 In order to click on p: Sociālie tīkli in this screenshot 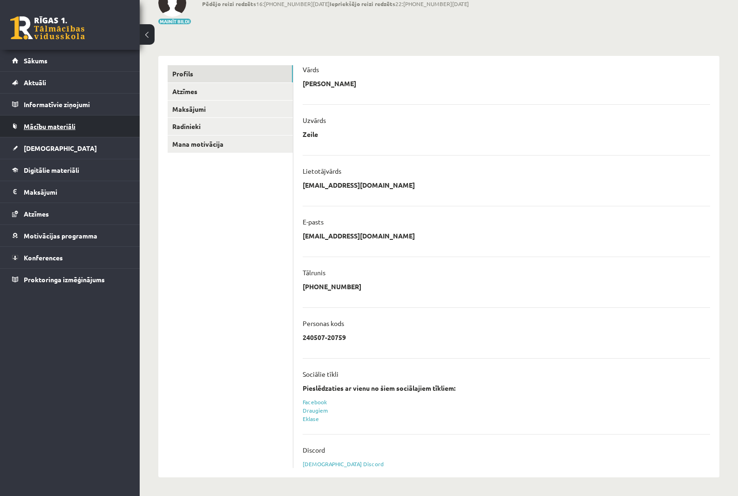, I will do `click(321, 374)`.